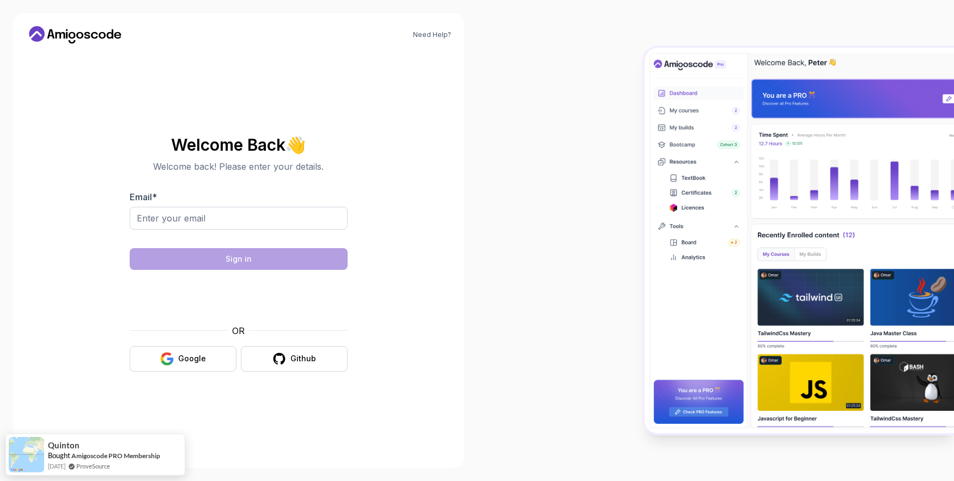 The width and height of the screenshot is (954, 481). I want to click on div: Google, so click(192, 359).